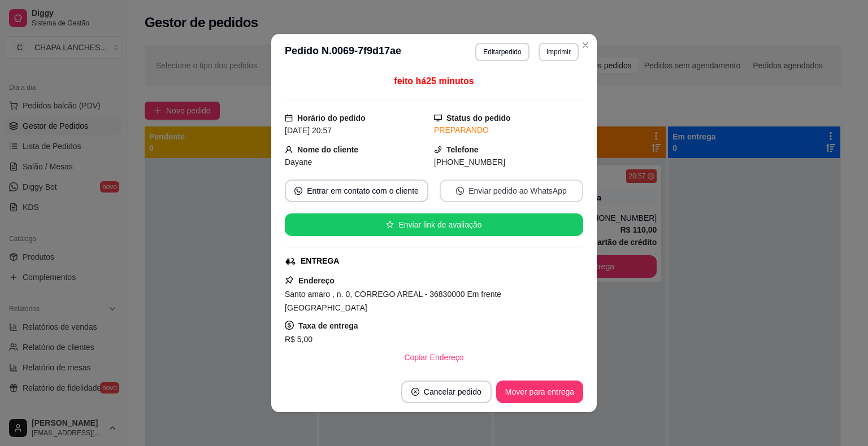 The image size is (868, 446). I want to click on span: close-circle, so click(415, 392).